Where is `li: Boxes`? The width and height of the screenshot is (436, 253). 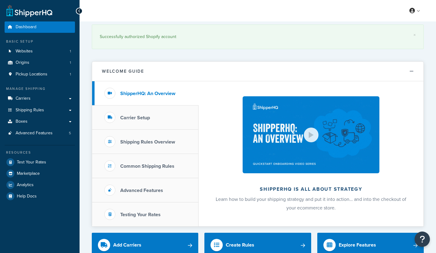 li: Boxes is located at coordinates (40, 121).